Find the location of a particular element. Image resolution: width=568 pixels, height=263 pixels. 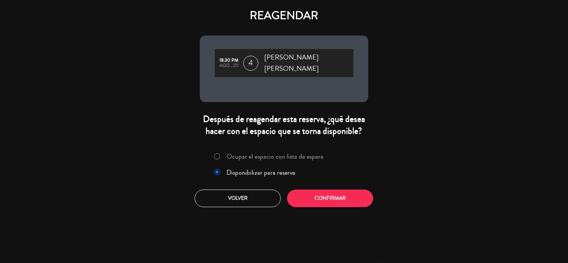

div: ago., 20 is located at coordinates (229, 66).